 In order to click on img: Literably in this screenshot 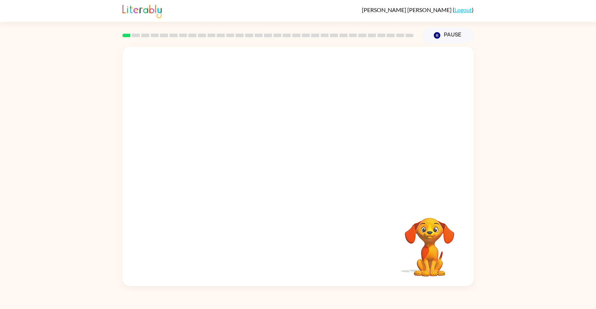, I will do `click(142, 11)`.